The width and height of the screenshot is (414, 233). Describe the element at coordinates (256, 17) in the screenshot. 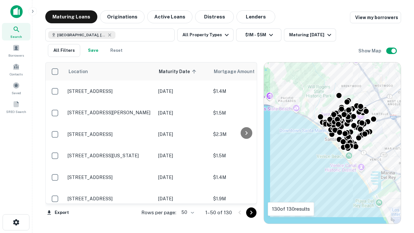

I see `button: Lenders` at that location.